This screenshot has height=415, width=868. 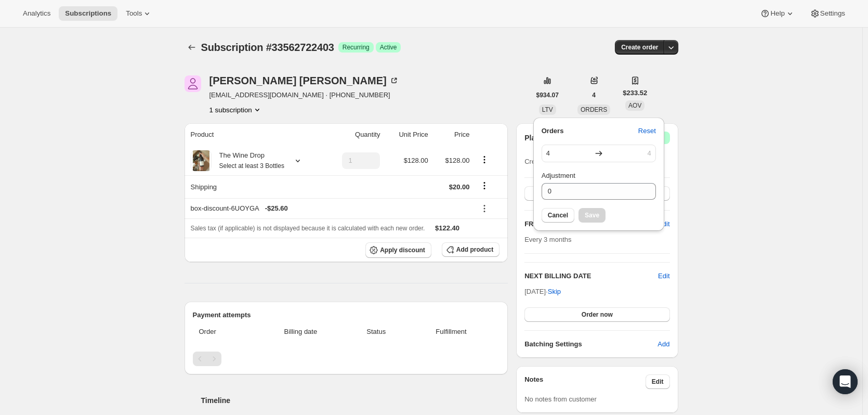 I want to click on span: Adjustment, so click(x=558, y=175).